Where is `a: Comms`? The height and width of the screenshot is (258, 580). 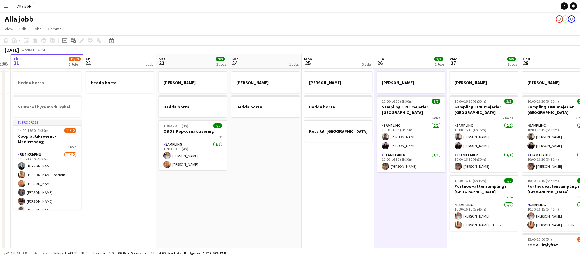 a: Comms is located at coordinates (54, 29).